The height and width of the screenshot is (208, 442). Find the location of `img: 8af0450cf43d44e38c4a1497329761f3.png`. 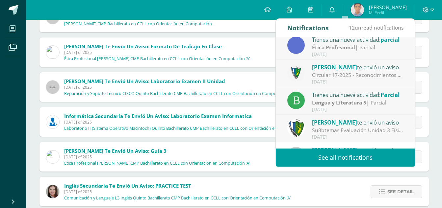

img: 8af0450cf43d44e38c4a1497329761f3.png is located at coordinates (53, 192).